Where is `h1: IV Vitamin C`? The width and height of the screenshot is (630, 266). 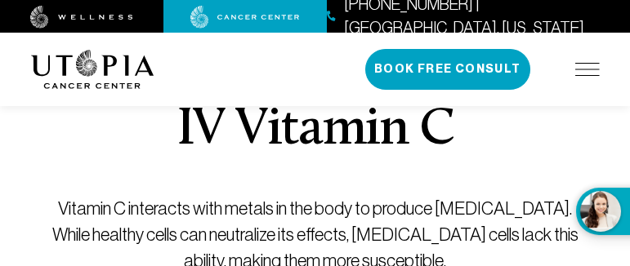 h1: IV Vitamin C is located at coordinates (316, 131).